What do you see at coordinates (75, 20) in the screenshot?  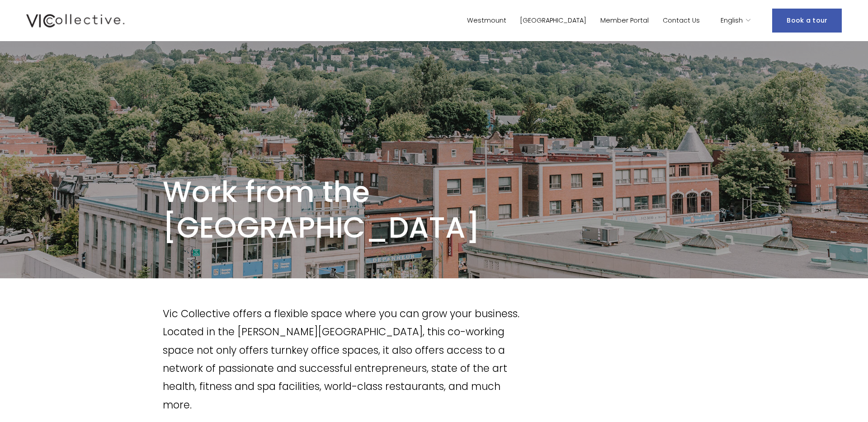 I see `img: Vic Collective` at bounding box center [75, 20].